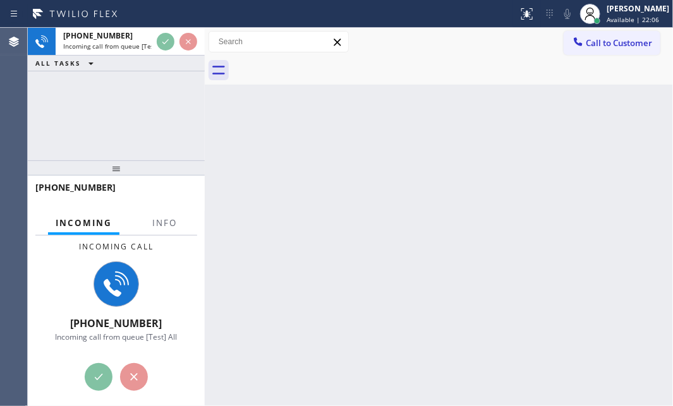 The image size is (673, 406). Describe the element at coordinates (67, 63) in the screenshot. I see `button: ALL TASKS` at that location.